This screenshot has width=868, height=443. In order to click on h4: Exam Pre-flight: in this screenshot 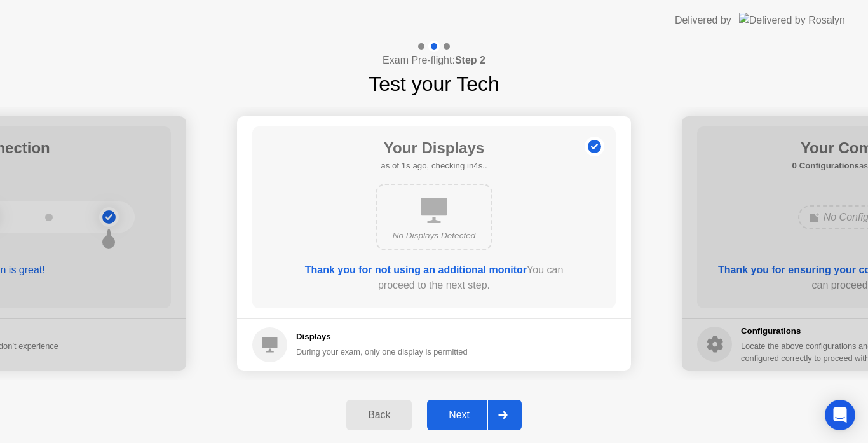, I will do `click(434, 60)`.